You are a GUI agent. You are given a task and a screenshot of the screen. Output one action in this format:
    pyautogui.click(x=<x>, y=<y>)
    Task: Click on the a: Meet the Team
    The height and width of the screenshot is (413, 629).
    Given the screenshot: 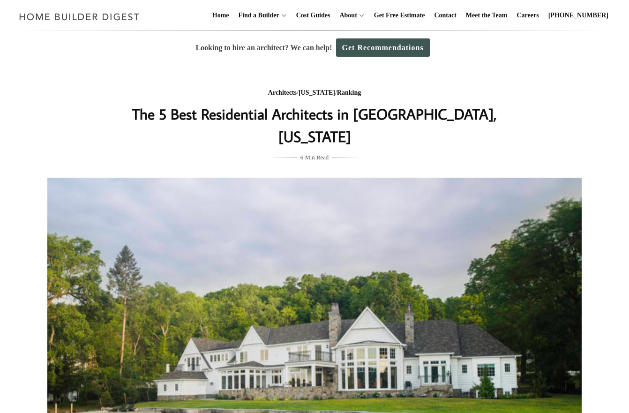 What is the action you would take?
    pyautogui.click(x=486, y=15)
    